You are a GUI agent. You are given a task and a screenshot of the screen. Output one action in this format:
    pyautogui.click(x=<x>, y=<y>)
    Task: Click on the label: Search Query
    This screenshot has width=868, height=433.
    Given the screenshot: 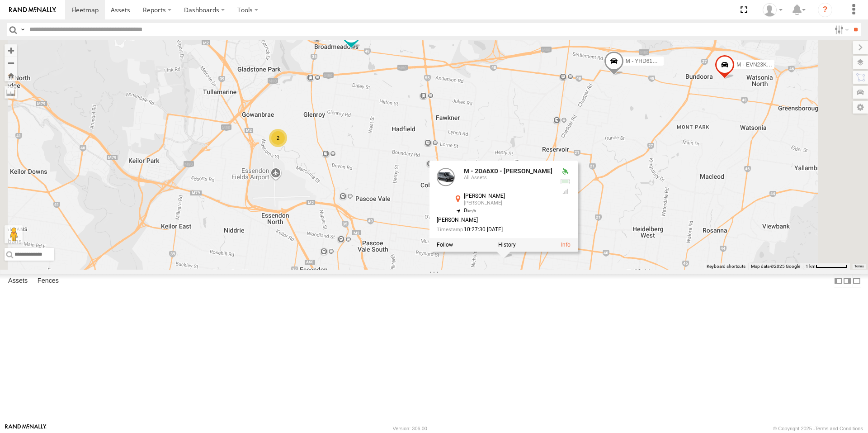 What is the action you would take?
    pyautogui.click(x=23, y=30)
    